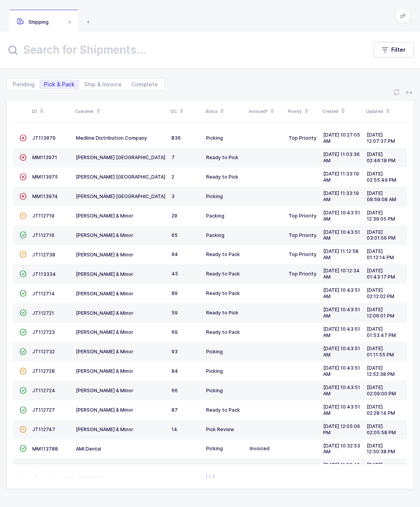 The height and width of the screenshot is (507, 420). What do you see at coordinates (45, 449) in the screenshot?
I see `span: MM113788` at bounding box center [45, 449].